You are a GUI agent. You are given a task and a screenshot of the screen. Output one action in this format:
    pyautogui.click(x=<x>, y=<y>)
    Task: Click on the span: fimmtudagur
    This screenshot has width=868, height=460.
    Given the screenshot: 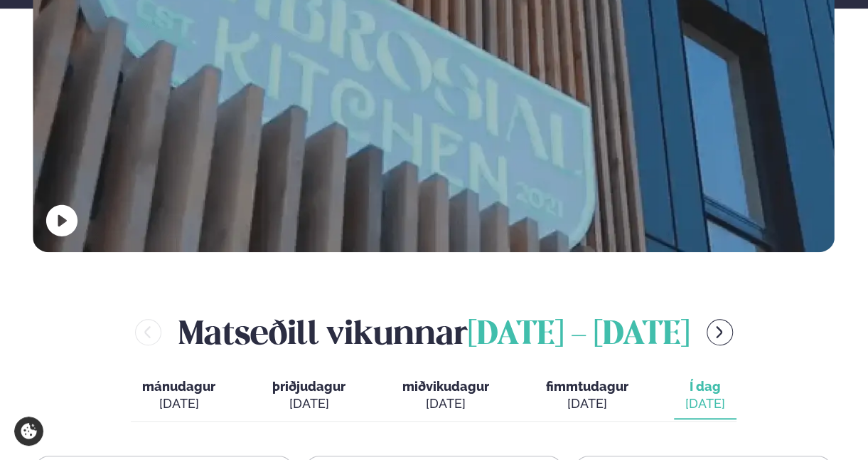 What is the action you would take?
    pyautogui.click(x=587, y=386)
    